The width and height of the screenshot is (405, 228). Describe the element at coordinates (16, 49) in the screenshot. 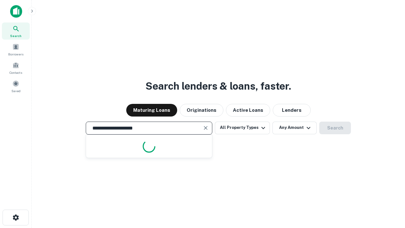

I see `div: Borrowers` at that location.